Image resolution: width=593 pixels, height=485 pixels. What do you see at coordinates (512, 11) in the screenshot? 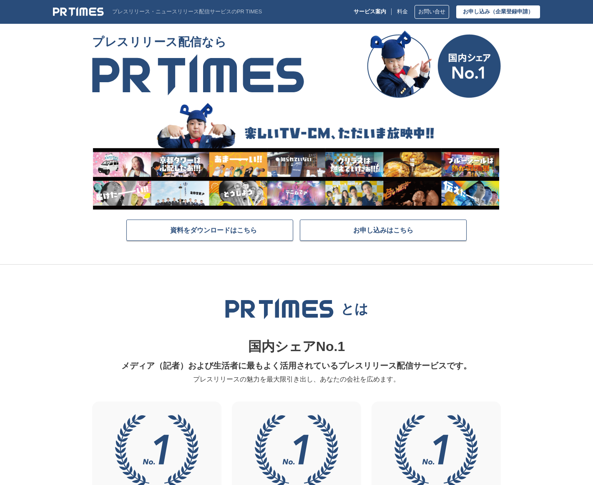
I see `span: （企業登録申請）` at bounding box center [512, 11].